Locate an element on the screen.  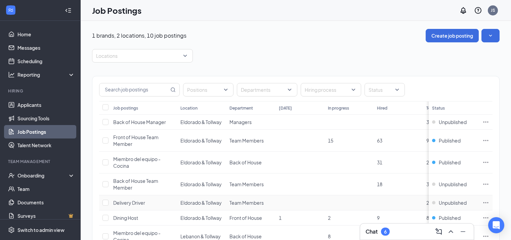
a: Sourcing Tools is located at coordinates (46, 118).